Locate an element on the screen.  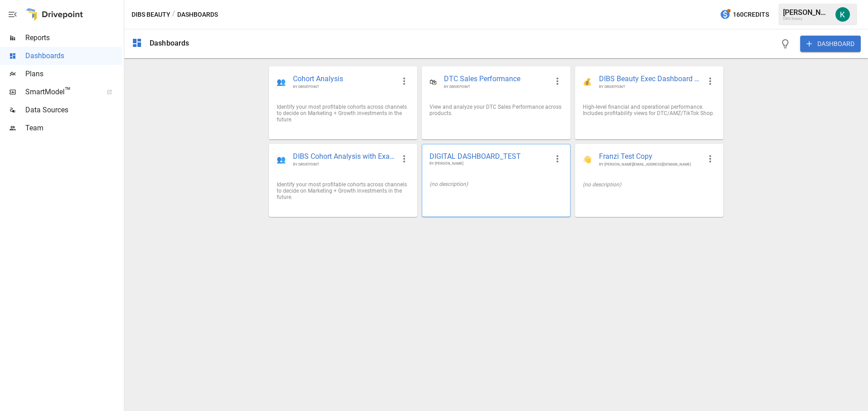
img: Katherine Rose is located at coordinates (842, 15).